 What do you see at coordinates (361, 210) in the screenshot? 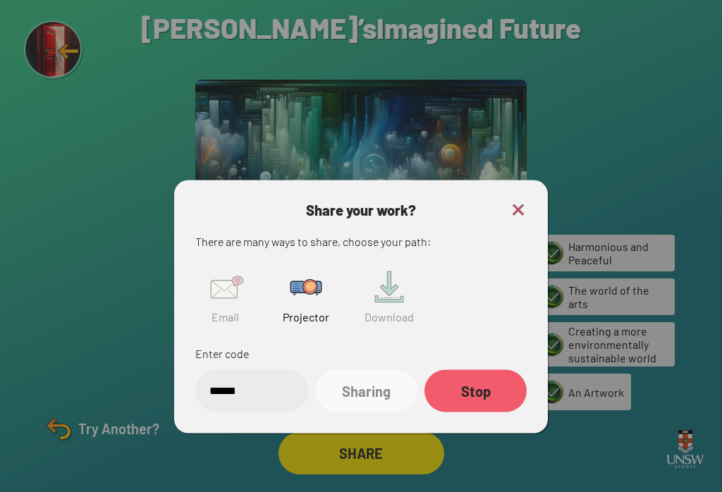
I see `h3: Share your work?` at bounding box center [361, 210].